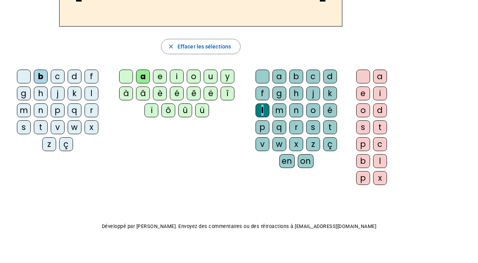 Image resolution: width=478 pixels, height=263 pixels. I want to click on div: è, so click(160, 93).